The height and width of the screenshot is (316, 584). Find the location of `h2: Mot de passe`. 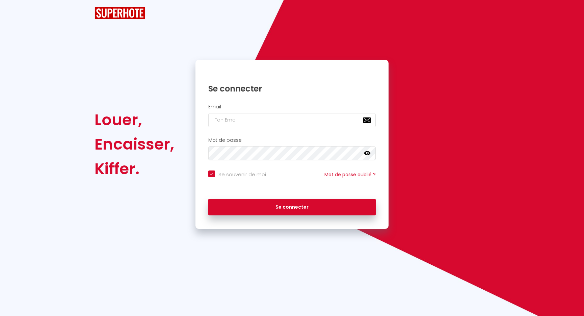

h2: Mot de passe is located at coordinates (292, 140).